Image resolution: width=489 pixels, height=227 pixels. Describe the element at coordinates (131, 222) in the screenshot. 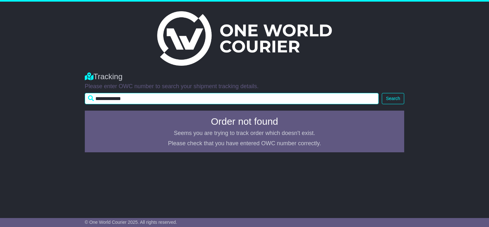

I see `span: © One World Courier 2025. All rights reserved.` at that location.